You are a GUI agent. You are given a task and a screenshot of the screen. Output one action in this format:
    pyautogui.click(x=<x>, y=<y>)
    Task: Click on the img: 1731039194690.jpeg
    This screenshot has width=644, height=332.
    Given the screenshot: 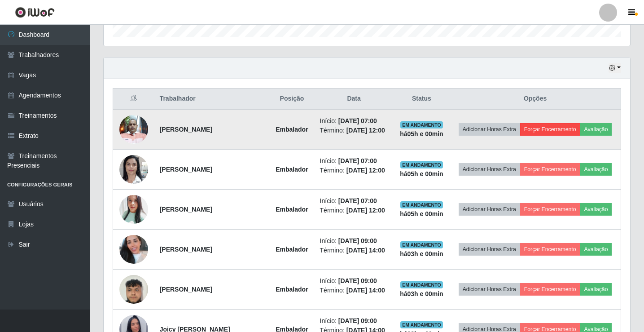 What is the action you would take?
    pyautogui.click(x=134, y=289)
    